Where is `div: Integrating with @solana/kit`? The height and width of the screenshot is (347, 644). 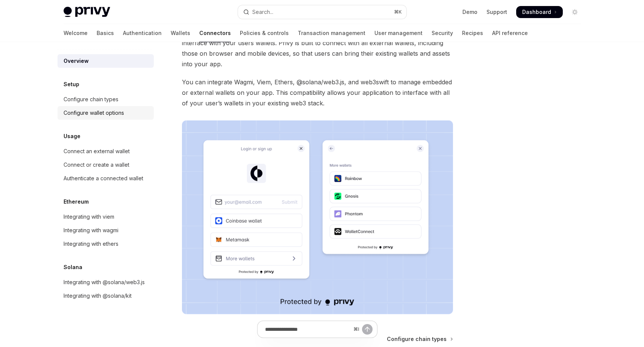
div: Integrating with @solana/kit is located at coordinates (97, 296).